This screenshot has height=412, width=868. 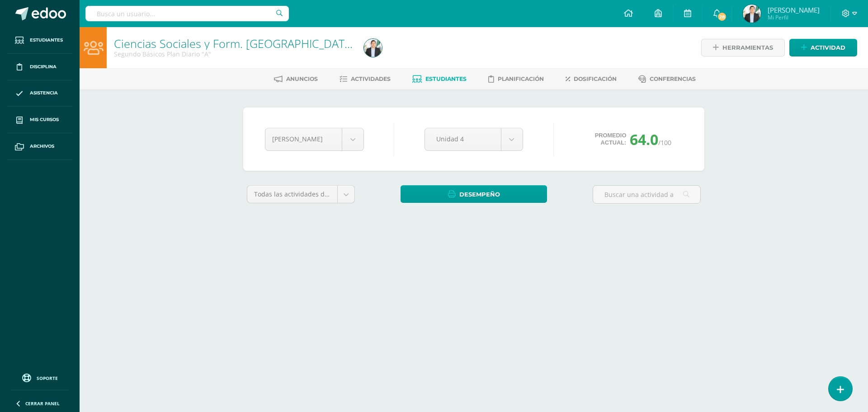 I want to click on a: Soporte, so click(x=40, y=377).